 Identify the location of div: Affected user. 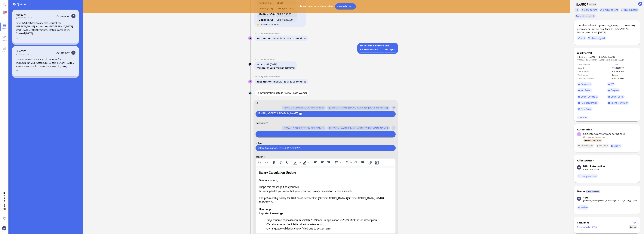
(585, 160).